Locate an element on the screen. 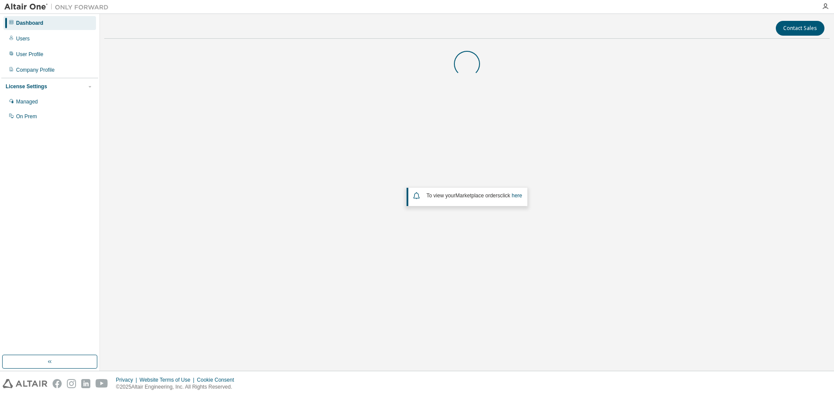  div: Website Terms of Use is located at coordinates (168, 380).